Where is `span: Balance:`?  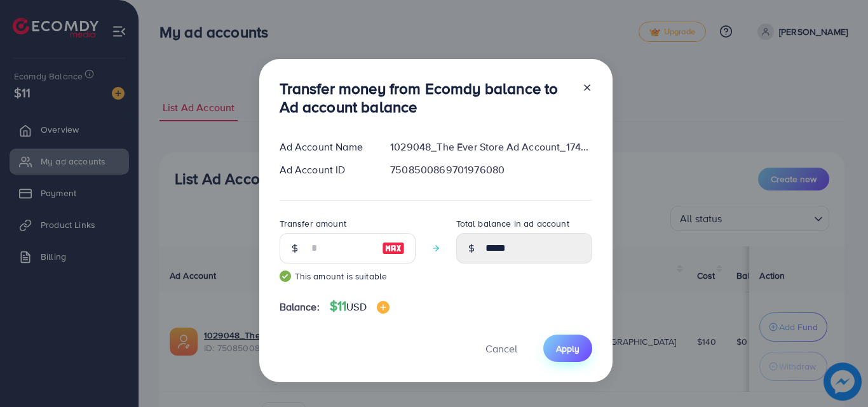
span: Balance: is located at coordinates (299, 307).